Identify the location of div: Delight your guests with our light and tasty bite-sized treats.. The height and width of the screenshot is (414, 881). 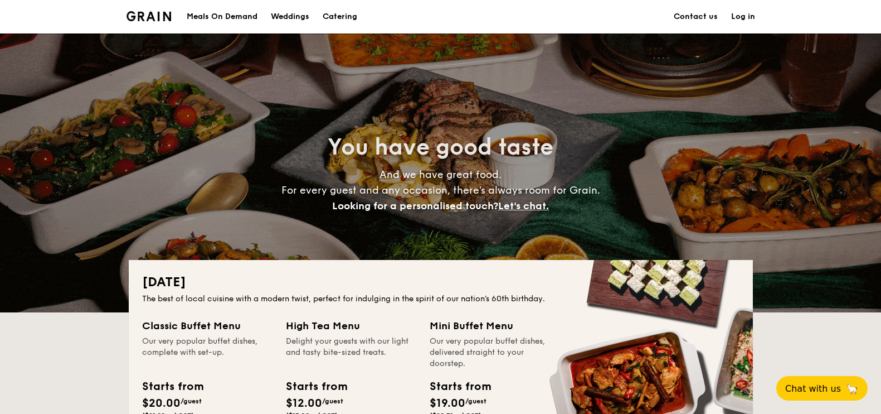
(351, 352).